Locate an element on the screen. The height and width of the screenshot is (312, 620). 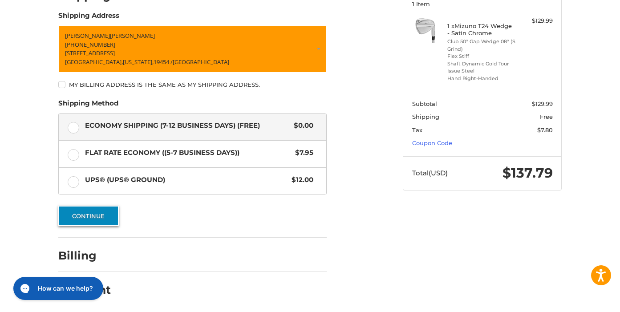
div: $129.99 is located at coordinates (535, 21).